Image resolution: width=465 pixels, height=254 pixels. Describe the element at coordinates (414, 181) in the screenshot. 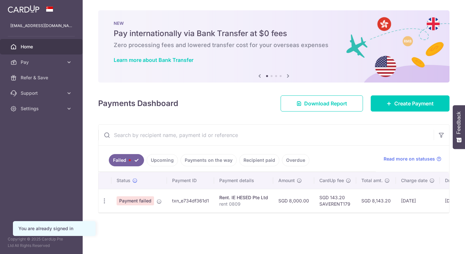

I see `span: Charge date` at that location.